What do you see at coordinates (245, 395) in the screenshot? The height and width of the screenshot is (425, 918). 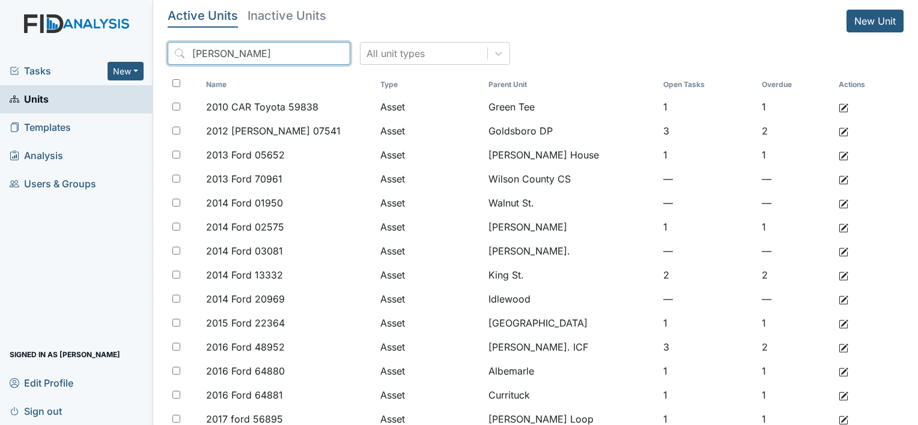 I see `span: 2016 Ford 64881` at bounding box center [245, 395].